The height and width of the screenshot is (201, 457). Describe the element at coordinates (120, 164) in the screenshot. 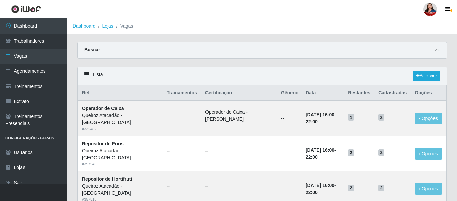

I see `div: # 357546` at that location.